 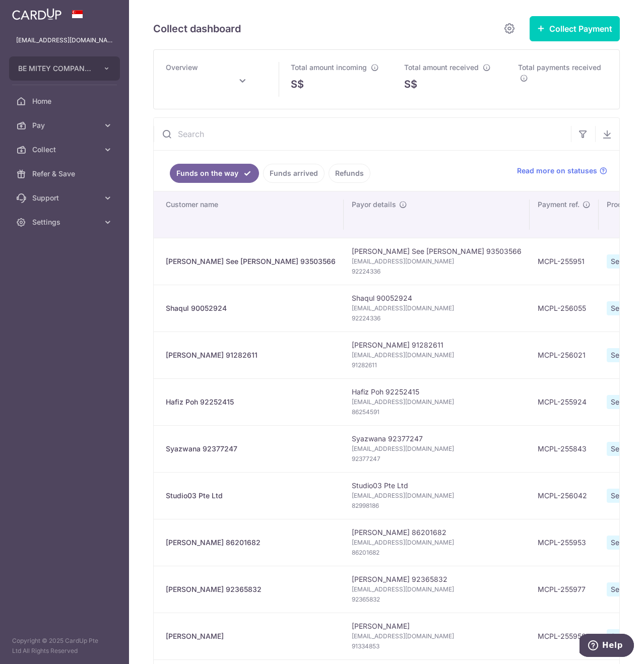 What do you see at coordinates (65, 126) in the screenshot?
I see `span: Pay` at bounding box center [65, 126].